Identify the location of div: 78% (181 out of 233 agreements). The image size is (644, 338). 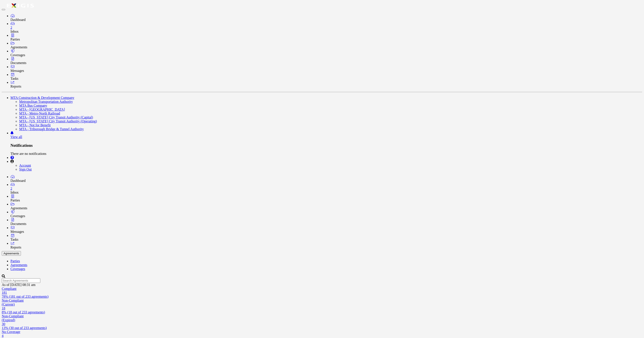
(322, 297).